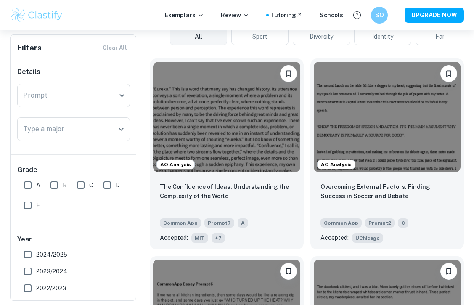 The height and width of the screenshot is (305, 474). What do you see at coordinates (332, 15) in the screenshot?
I see `div: Schools` at bounding box center [332, 15].